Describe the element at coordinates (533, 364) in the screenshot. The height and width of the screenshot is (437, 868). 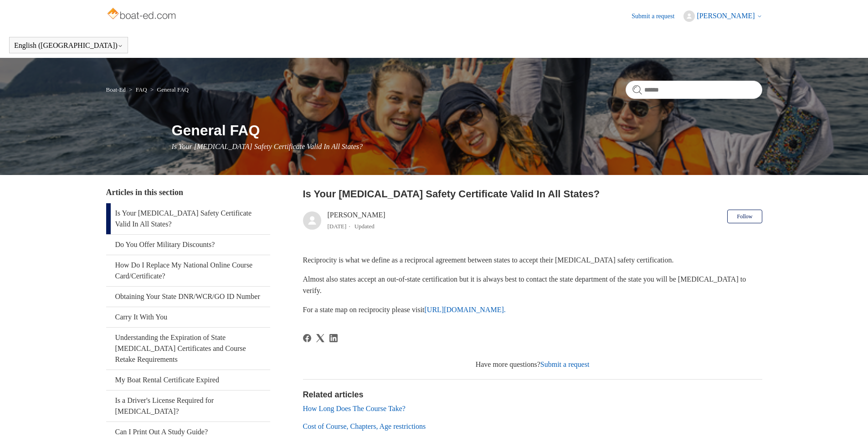
I see `div: Have more questions?` at that location.